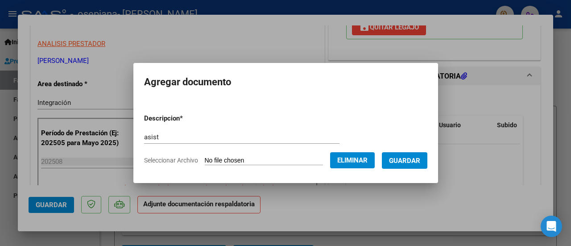  What do you see at coordinates (171, 160) in the screenshot?
I see `span: Seleccionar Archivo` at bounding box center [171, 160].